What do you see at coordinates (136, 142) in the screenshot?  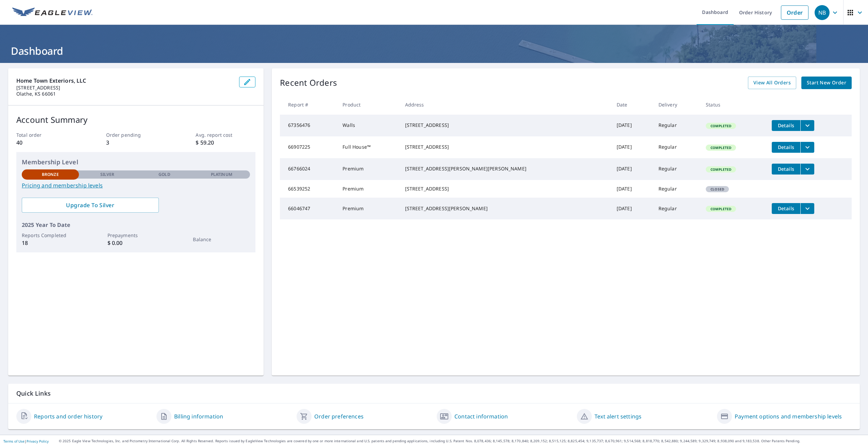 I see `p: 3` at bounding box center [136, 142].